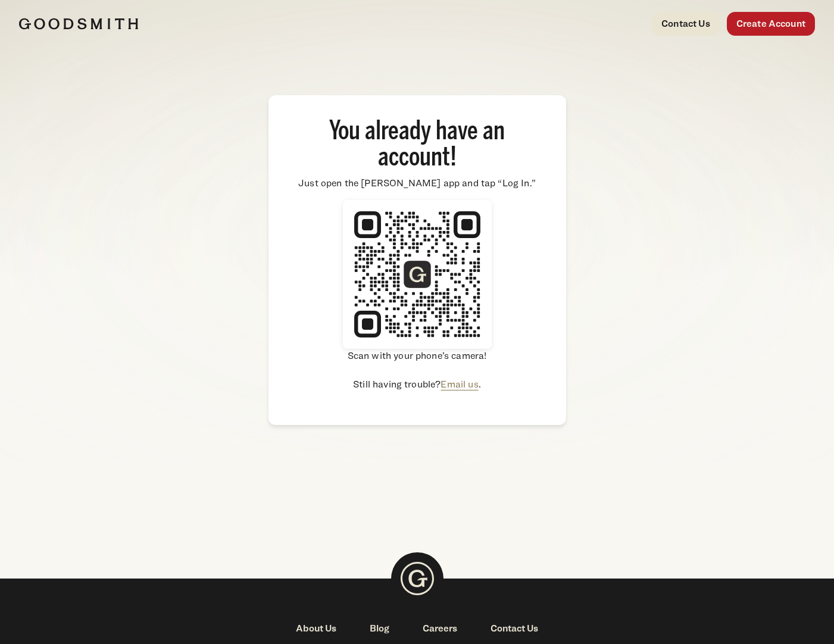 This screenshot has width=834, height=644. Describe the element at coordinates (417, 356) in the screenshot. I see `p: Scan with your phone’s camera!` at that location.